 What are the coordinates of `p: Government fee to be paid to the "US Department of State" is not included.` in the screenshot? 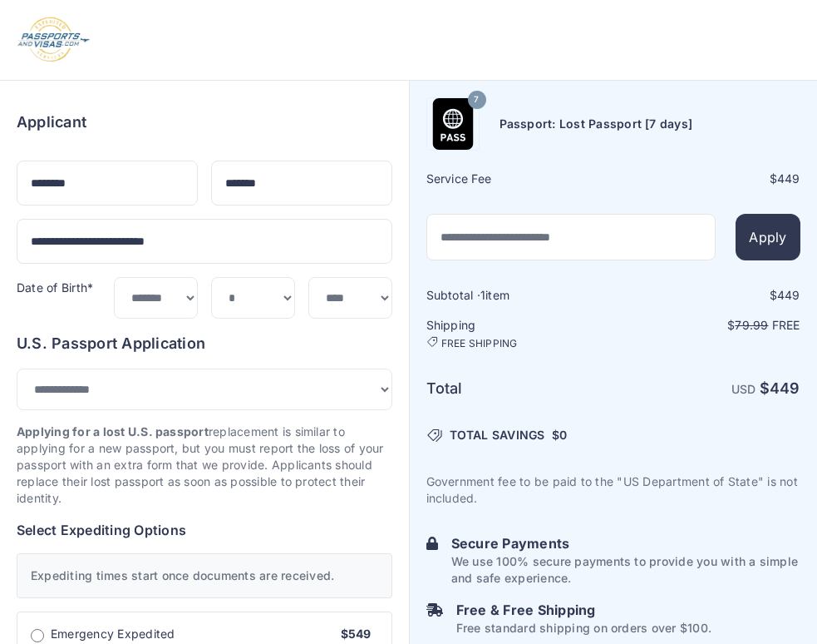 It's located at (614, 490).